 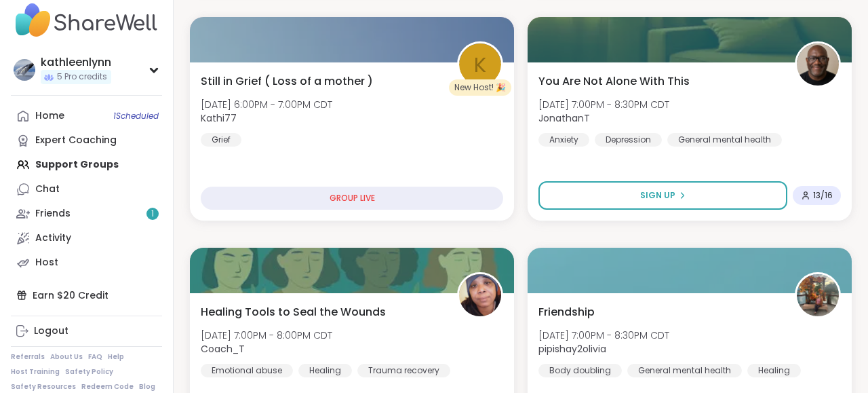 What do you see at coordinates (36, 372) in the screenshot?
I see `a: Host Training` at bounding box center [36, 372].